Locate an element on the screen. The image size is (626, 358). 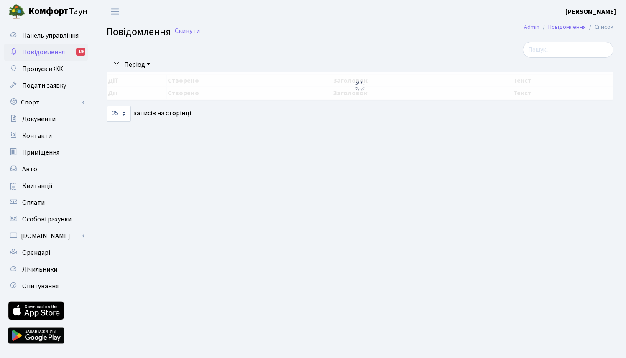
span: Лічильники is located at coordinates (40, 270).